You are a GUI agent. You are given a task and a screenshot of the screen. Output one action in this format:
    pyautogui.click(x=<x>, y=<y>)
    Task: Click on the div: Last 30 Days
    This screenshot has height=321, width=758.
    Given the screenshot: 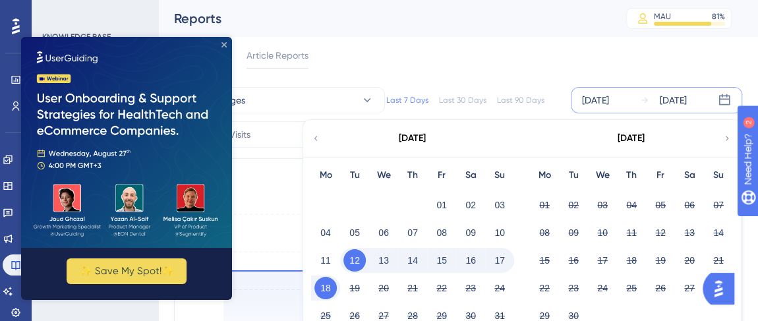 What is the action you would take?
    pyautogui.click(x=463, y=100)
    